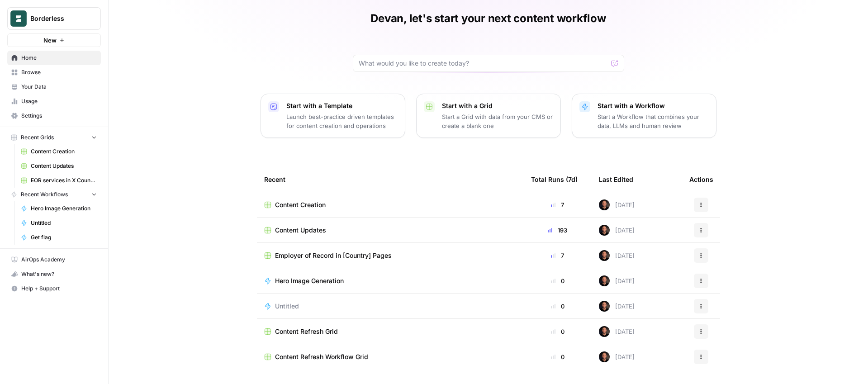 This screenshot has width=868, height=384. What do you see at coordinates (50, 41) in the screenshot?
I see `span: New` at bounding box center [50, 41].